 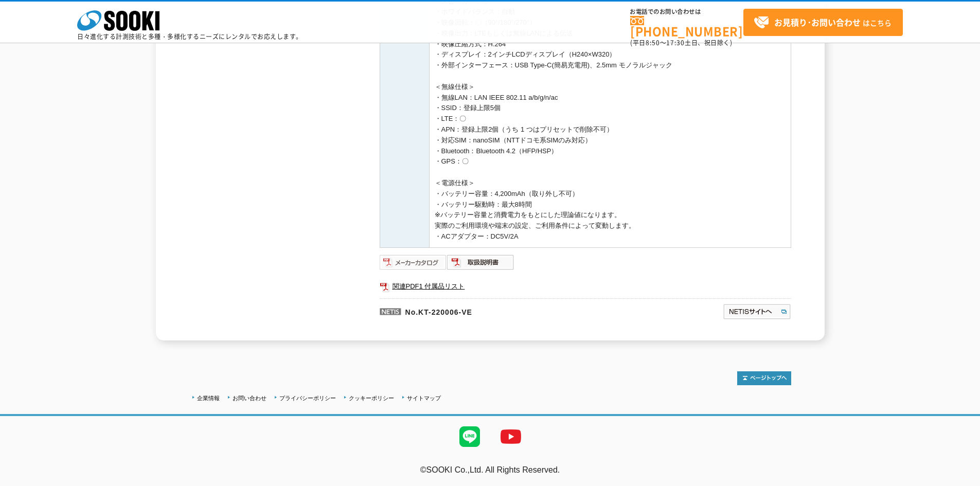 I want to click on p: No.KT-220006-VE, so click(x=502, y=311).